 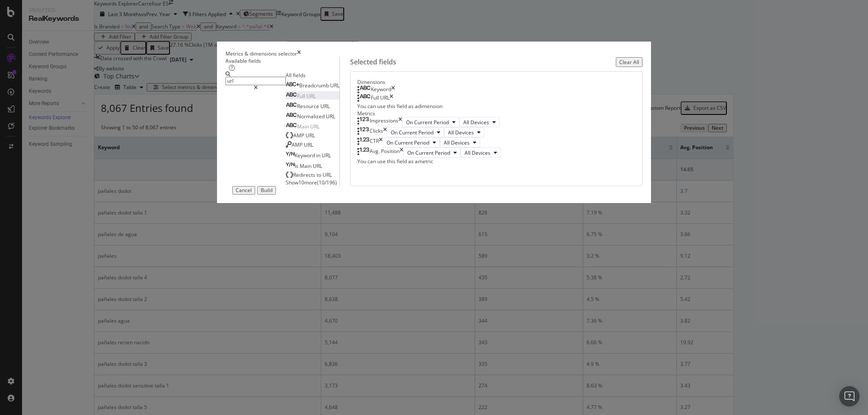 What do you see at coordinates (496, 106) in the screenshot?
I see `div: You can use this field as a dimension` at bounding box center [496, 106].